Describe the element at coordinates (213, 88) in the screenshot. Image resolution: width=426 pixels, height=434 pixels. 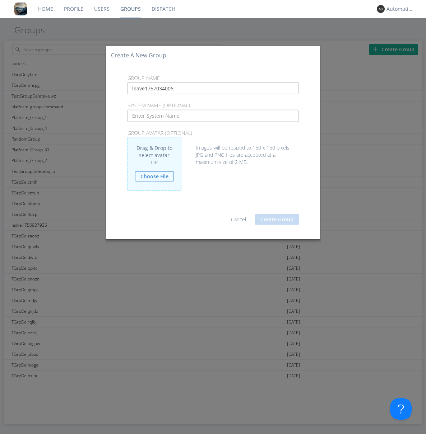
I see `input: Enter Group Name` at that location.